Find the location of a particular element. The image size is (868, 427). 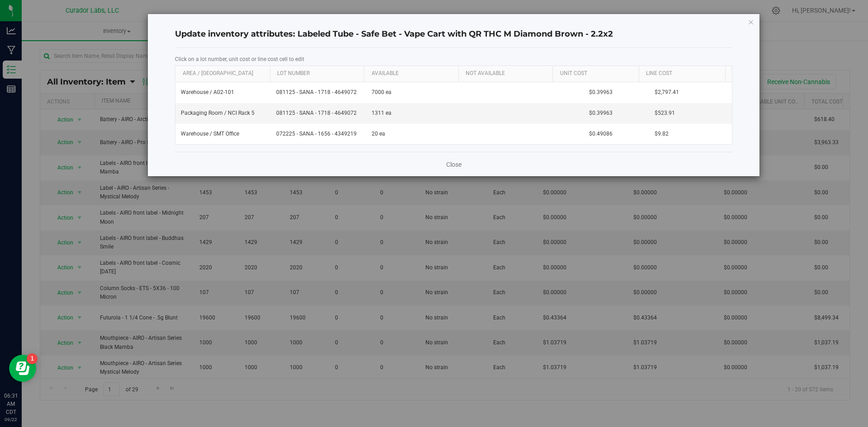

h4: Update inventory attributes: Labeled Tube - Safe Bet - Vape Cart with QR THC M Diamond Brown - 2.2x2 is located at coordinates (454, 34).